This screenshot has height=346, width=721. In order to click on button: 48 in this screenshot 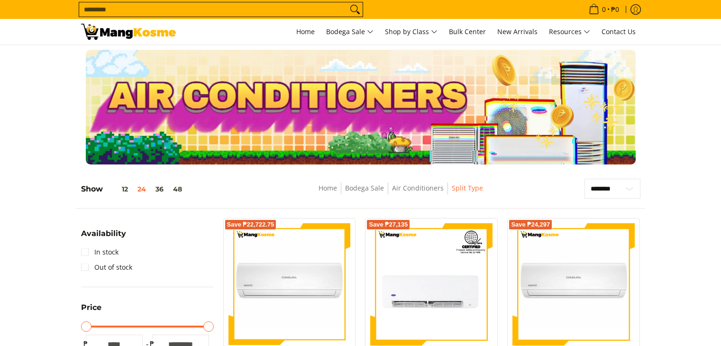, I will do `click(177, 189)`.